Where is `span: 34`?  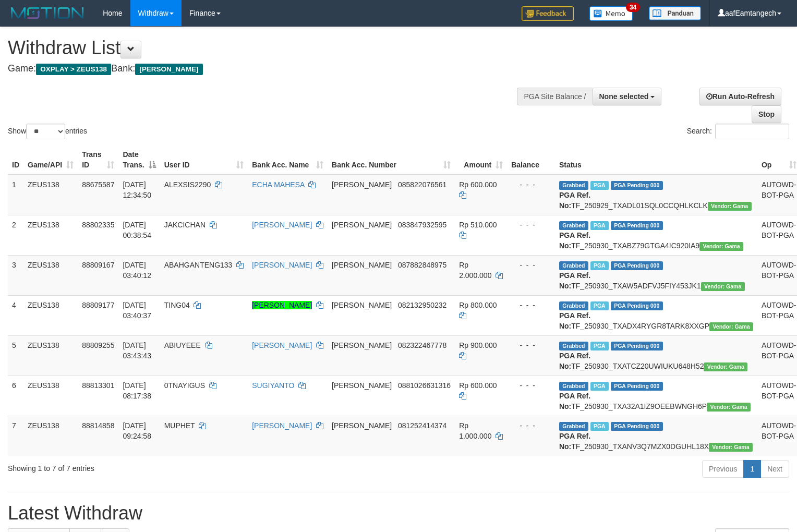
span: 34 is located at coordinates (632, 7).